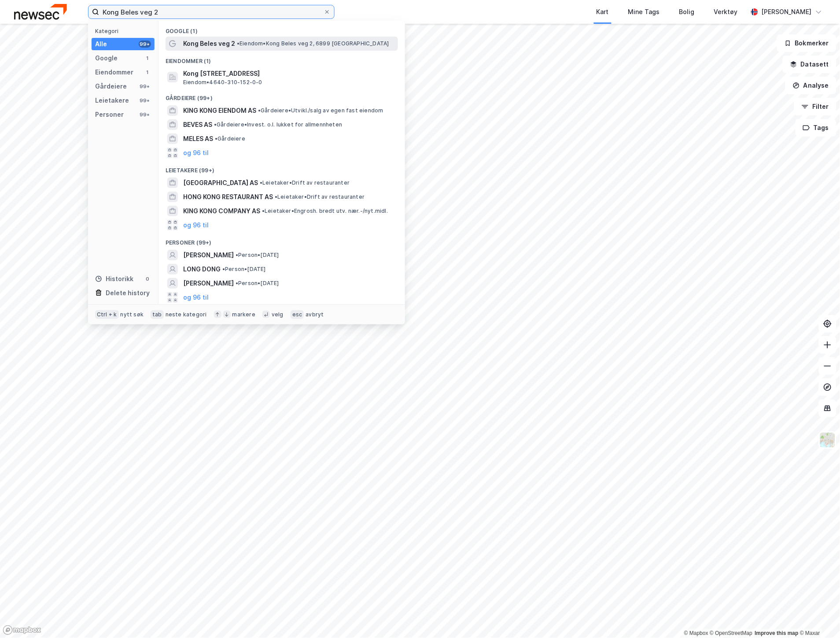 This screenshot has height=638, width=840. I want to click on span: MELES AS, so click(198, 139).